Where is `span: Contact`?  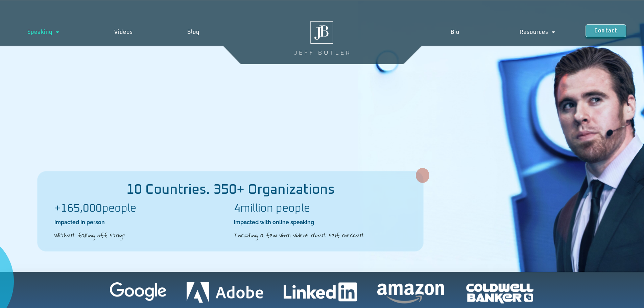
span: Contact is located at coordinates (606, 31).